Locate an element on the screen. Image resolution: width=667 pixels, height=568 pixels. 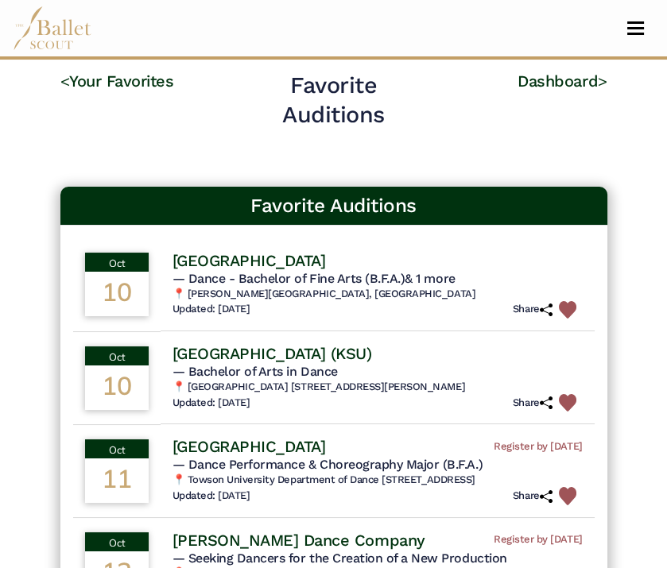
span: — Bachelor of Arts in Dance is located at coordinates (255, 371).